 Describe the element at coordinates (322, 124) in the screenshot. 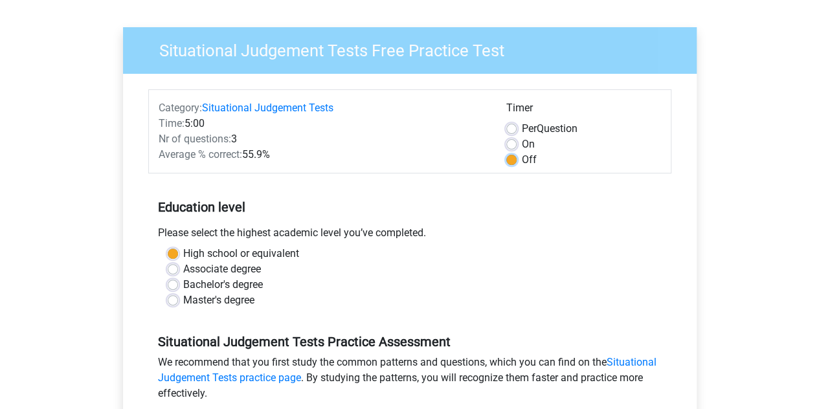

I see `div: 5:00` at that location.